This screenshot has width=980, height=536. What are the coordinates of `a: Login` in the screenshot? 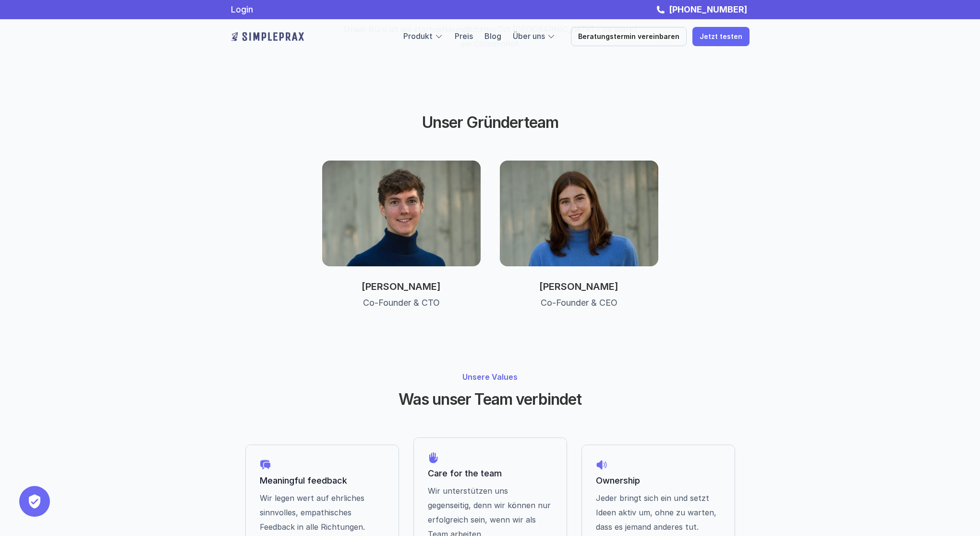 It's located at (242, 9).